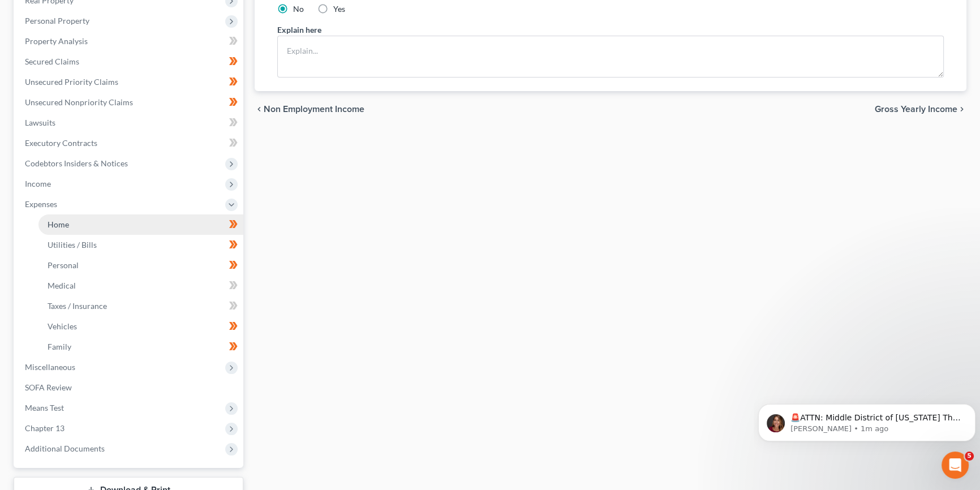  What do you see at coordinates (50, 367) in the screenshot?
I see `span: Miscellaneous` at bounding box center [50, 367].